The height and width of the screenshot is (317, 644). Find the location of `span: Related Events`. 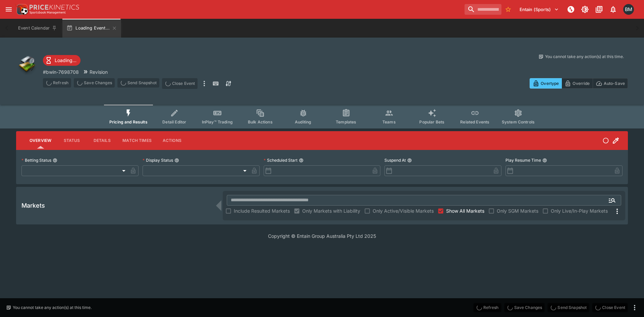

span: Related Events is located at coordinates (475, 122).